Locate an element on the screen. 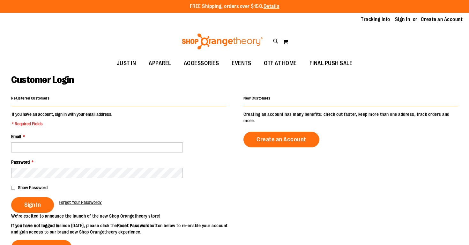 This screenshot has width=469, height=245. a: Forgot Your Password? is located at coordinates (80, 202).